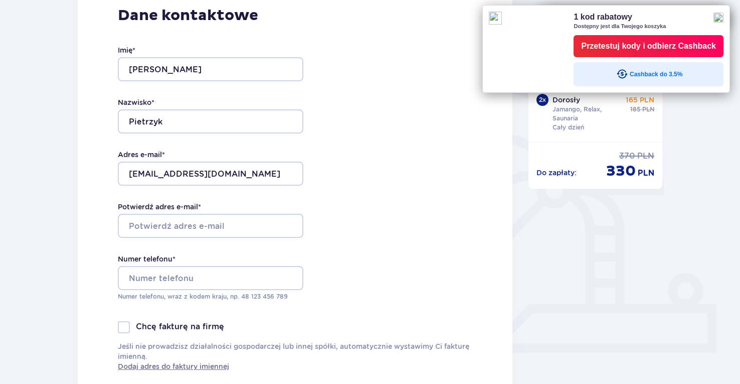  Describe the element at coordinates (173, 366) in the screenshot. I see `a: Dodaj adres do faktury imiennej` at that location.